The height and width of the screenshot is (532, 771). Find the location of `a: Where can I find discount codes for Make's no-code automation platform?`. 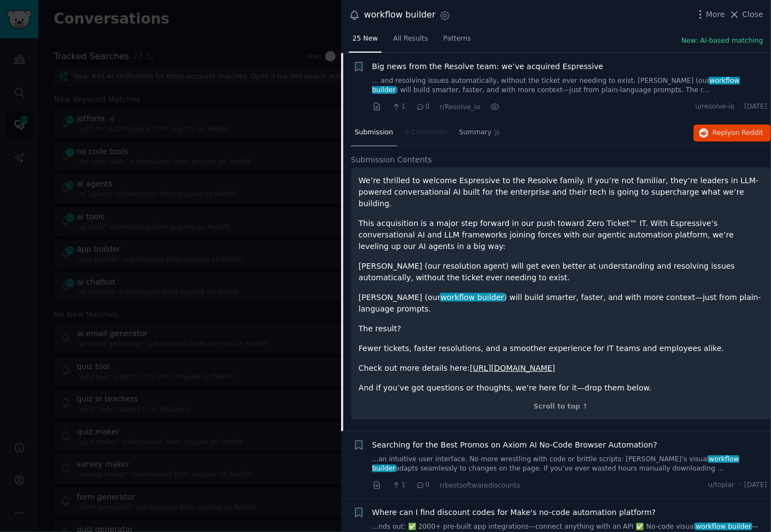

a: Where can I find discount codes for Make's no-code automation platform? is located at coordinates (514, 511).